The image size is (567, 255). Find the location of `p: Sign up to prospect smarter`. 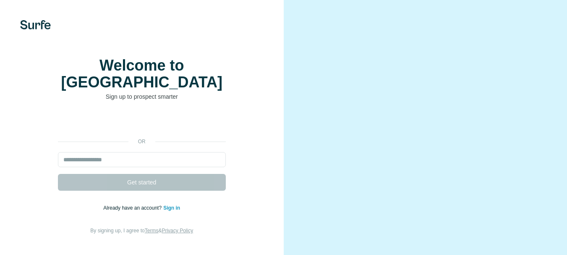

p: Sign up to prospect smarter is located at coordinates (142, 96).